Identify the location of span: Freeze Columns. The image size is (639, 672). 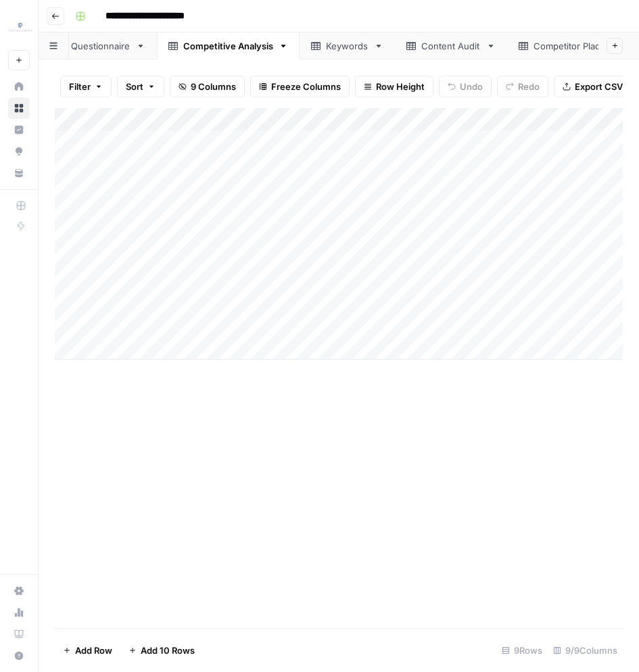
(306, 87).